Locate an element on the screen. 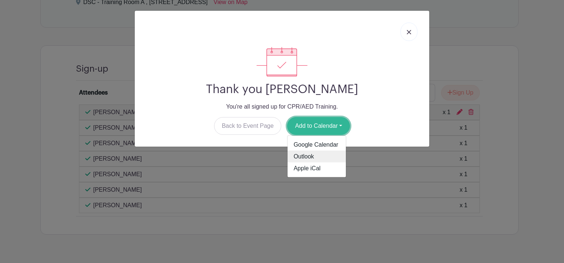 The height and width of the screenshot is (263, 564). img: close_button-5f87c8562297e5c2d7936805f587ecaba9071eb48480494691a3f1689db116b3.svg is located at coordinates (409, 32).